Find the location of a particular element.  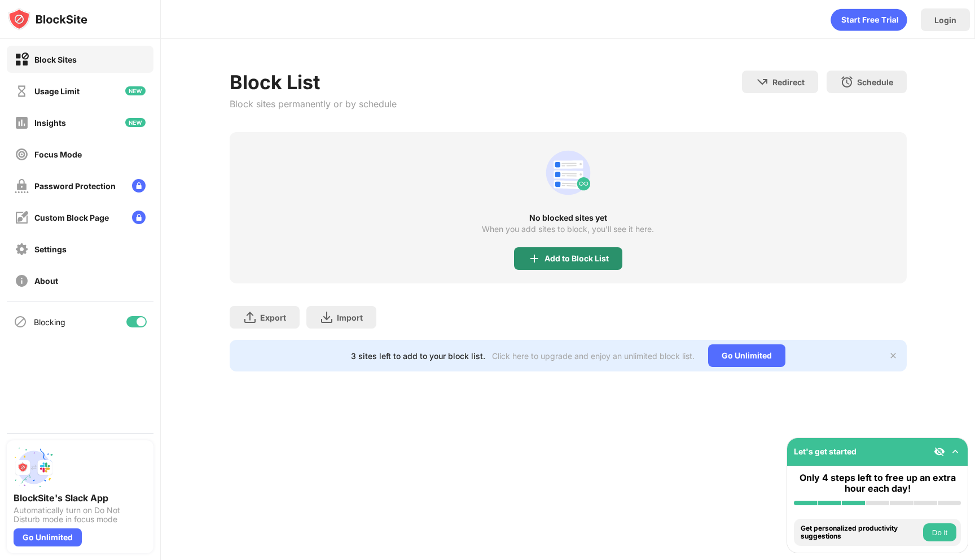

img: focus-off.svg is located at coordinates (21, 154).